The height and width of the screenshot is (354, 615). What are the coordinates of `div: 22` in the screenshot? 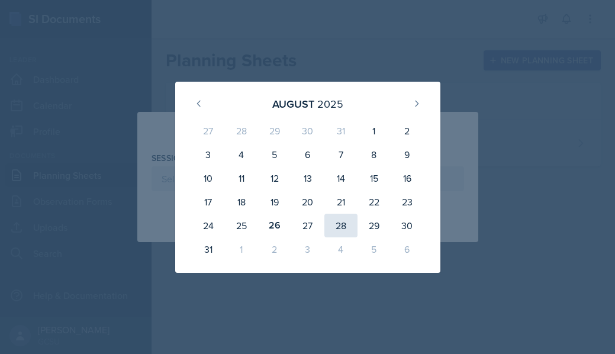 It's located at (374, 202).